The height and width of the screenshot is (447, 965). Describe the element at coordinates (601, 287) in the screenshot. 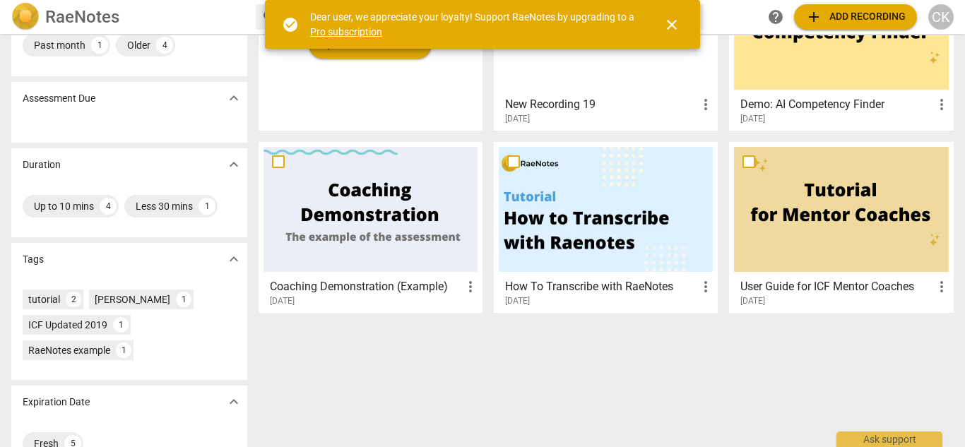

I see `h3: How To Transcribe with RaeNotes` at that location.